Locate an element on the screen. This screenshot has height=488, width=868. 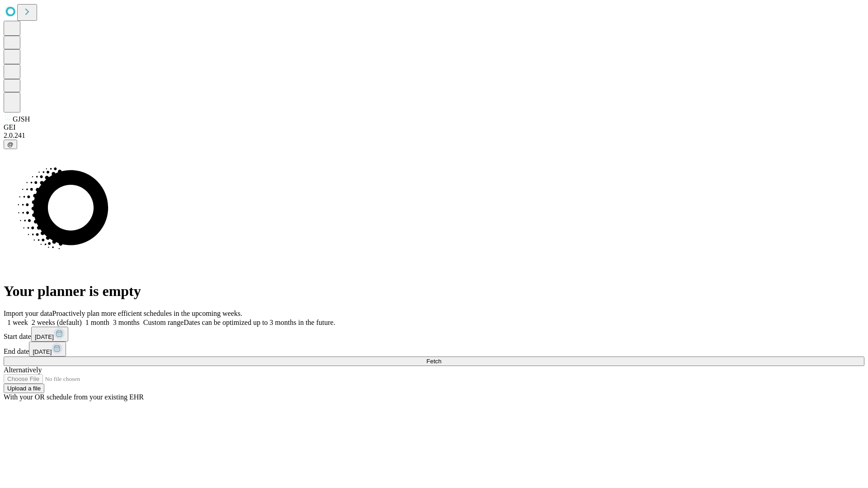
div: GEI is located at coordinates (434, 128).